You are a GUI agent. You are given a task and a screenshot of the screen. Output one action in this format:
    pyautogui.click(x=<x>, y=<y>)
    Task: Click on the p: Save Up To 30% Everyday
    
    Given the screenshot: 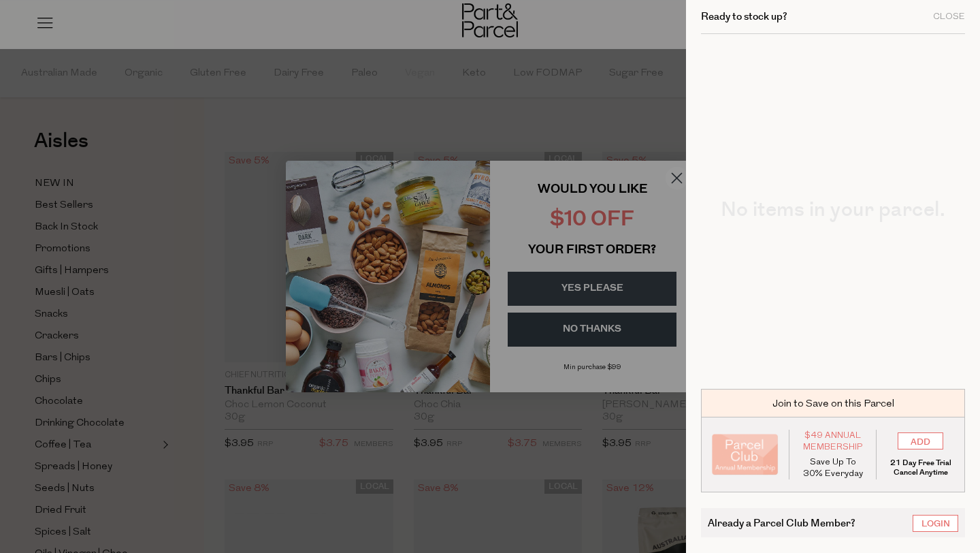 What is the action you would take?
    pyautogui.click(x=833, y=467)
    